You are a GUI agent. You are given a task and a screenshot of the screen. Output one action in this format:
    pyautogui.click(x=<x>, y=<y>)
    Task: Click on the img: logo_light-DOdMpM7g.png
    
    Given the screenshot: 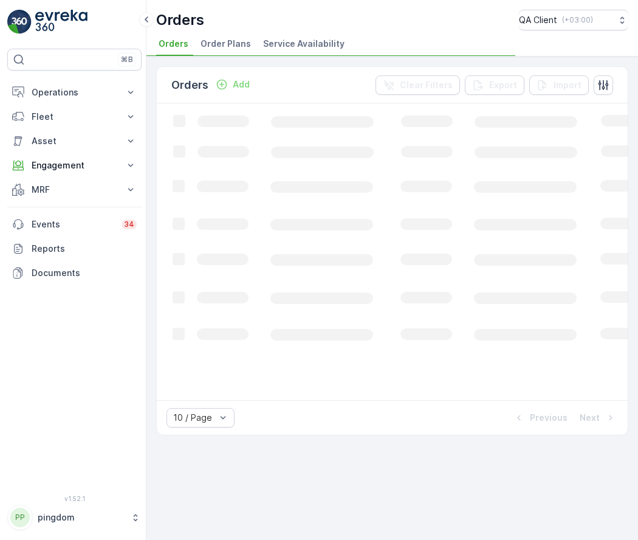 What is the action you would take?
    pyautogui.click(x=61, y=22)
    